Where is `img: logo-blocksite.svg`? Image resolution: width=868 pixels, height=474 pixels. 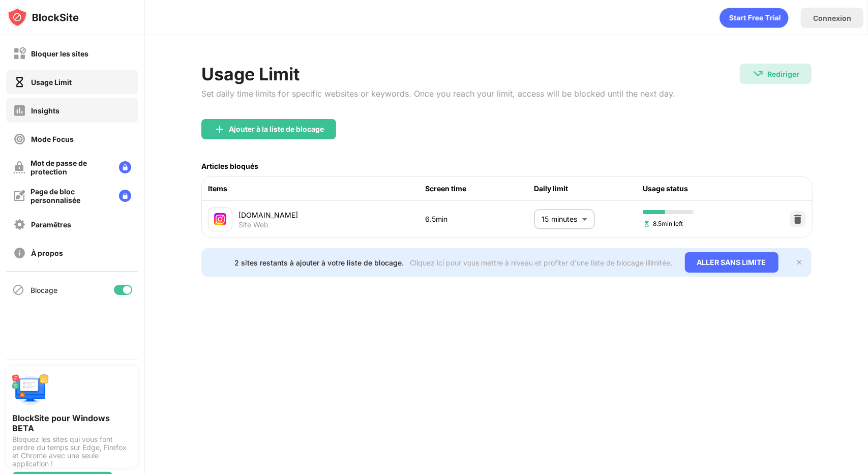
img: logo-blocksite.svg is located at coordinates (43, 17).